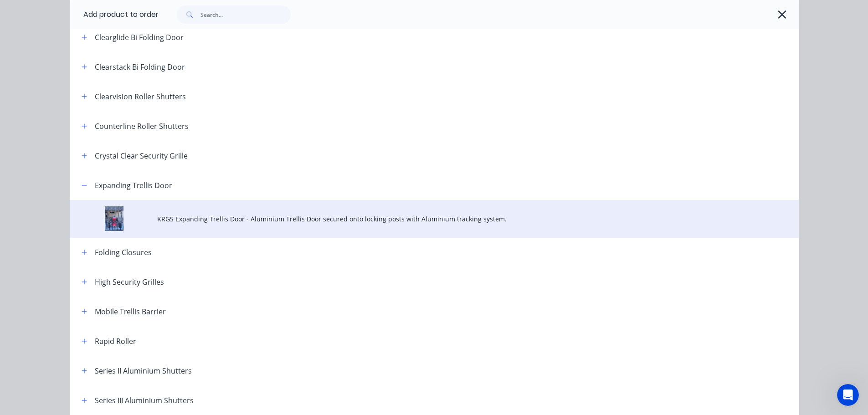 The height and width of the screenshot is (415, 868). What do you see at coordinates (413, 219) in the screenshot?
I see `span: KRGS Expanding Trellis Door - Aluminium Trellis Door secured onto locking posts with Aluminium tr...` at bounding box center [413, 219].